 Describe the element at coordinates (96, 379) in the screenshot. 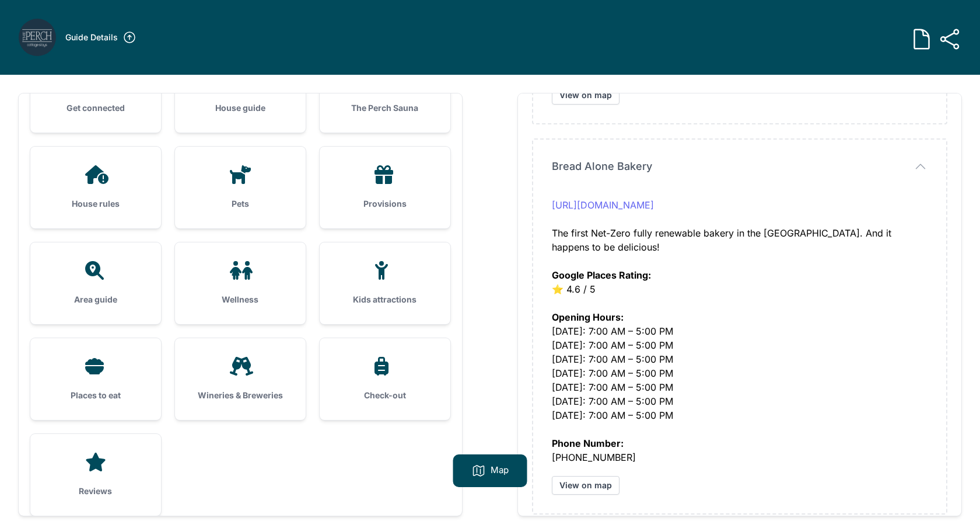

I see `a: Places to eat` at that location.